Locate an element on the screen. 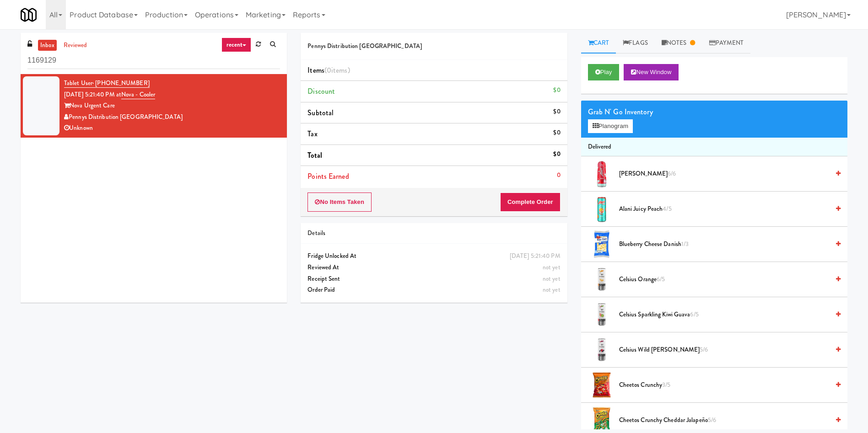 The image size is (868, 433). div: Blueberry cheese Danish1/3 is located at coordinates (728, 244).